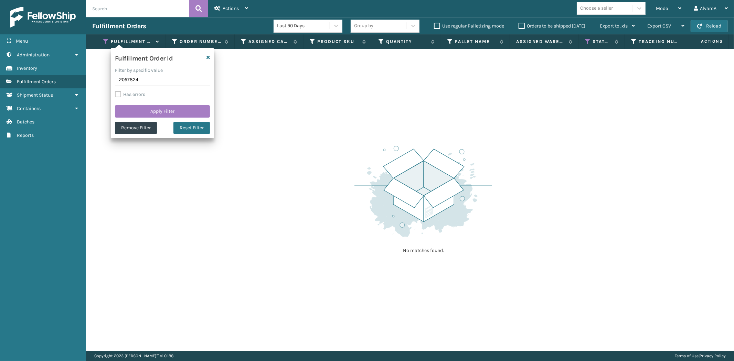  What do you see at coordinates (686, 356) in the screenshot?
I see `a: Terms of Use` at bounding box center [686, 356].